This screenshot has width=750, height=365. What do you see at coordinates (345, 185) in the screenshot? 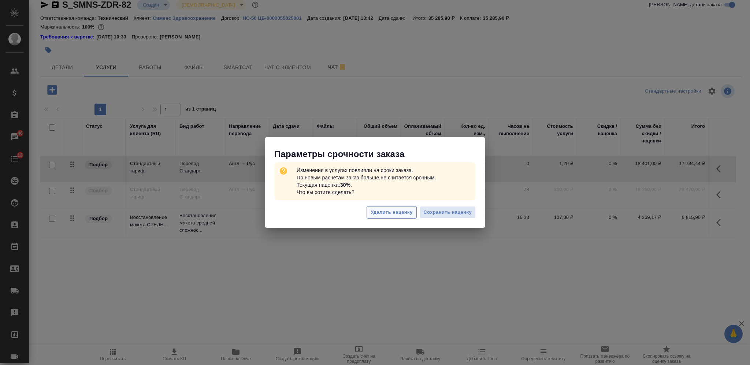
I see `b: 30%` at bounding box center [345, 185].